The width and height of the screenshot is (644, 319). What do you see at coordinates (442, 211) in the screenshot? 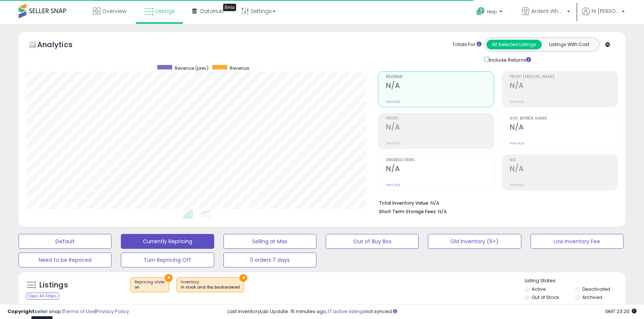
I see `span: N/A` at bounding box center [442, 211].